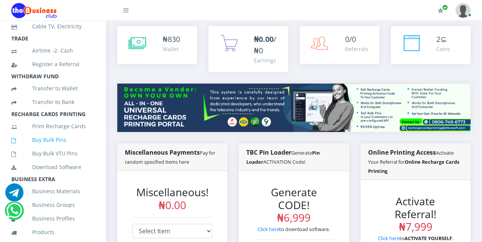 This screenshot has width=482, height=242. What do you see at coordinates (170, 157) in the screenshot?
I see `strong: Miscellaneous Payments` at bounding box center [170, 157].